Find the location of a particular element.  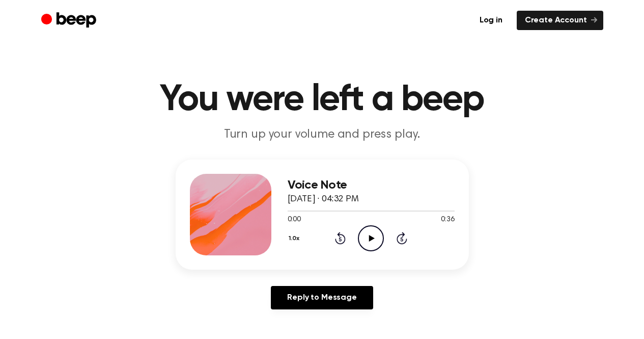

h1: You were left a beep is located at coordinates (323, 100).